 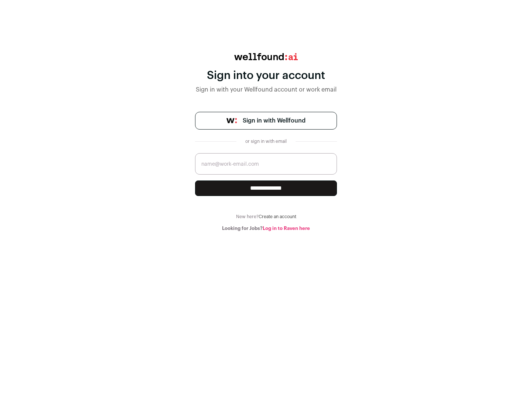 I want to click on span: Sign in with Wellfound, so click(x=274, y=121).